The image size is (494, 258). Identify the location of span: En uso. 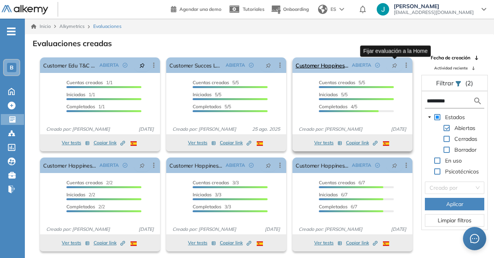
(453, 161).